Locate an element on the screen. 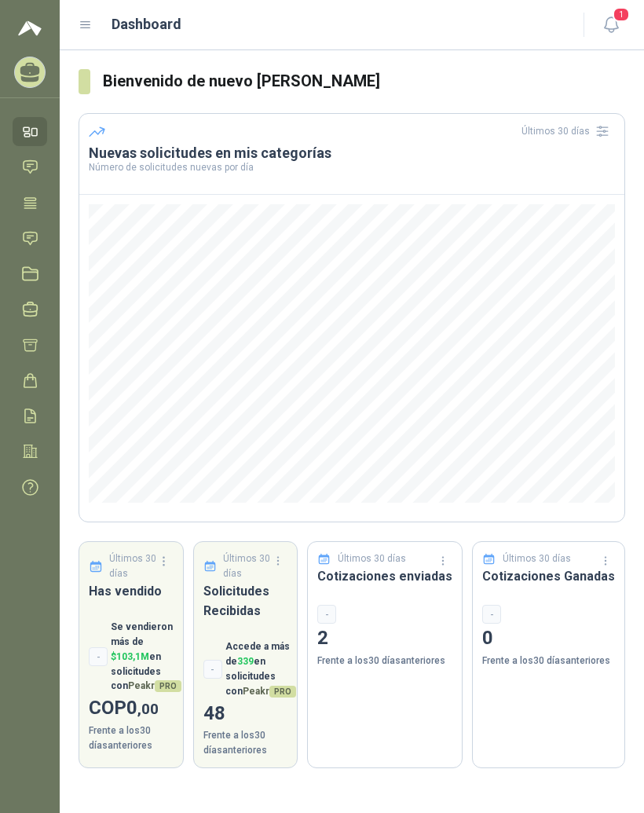 The image size is (644, 813). span: 1 is located at coordinates (621, 14).